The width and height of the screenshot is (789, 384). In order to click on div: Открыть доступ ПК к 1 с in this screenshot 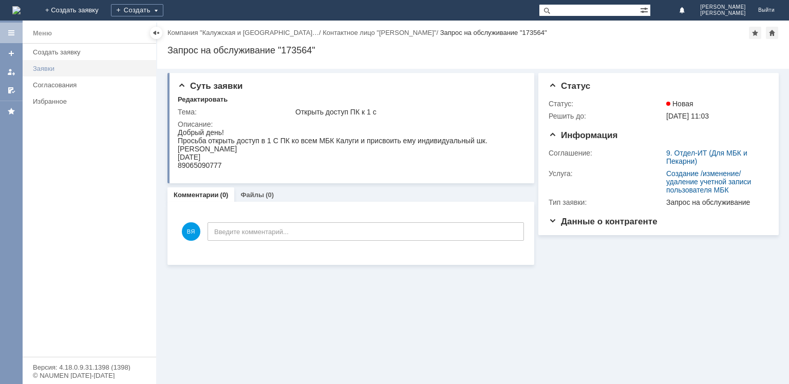, I will do `click(408, 112)`.